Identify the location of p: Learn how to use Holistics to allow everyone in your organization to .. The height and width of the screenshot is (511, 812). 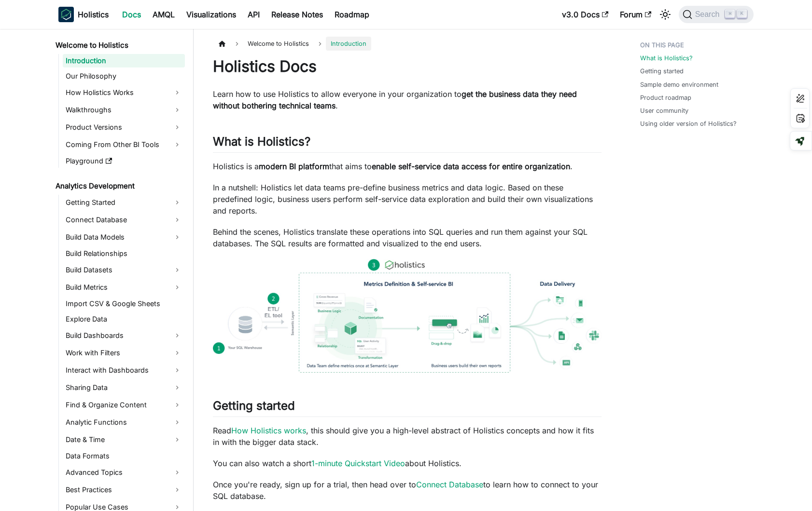
(407, 100).